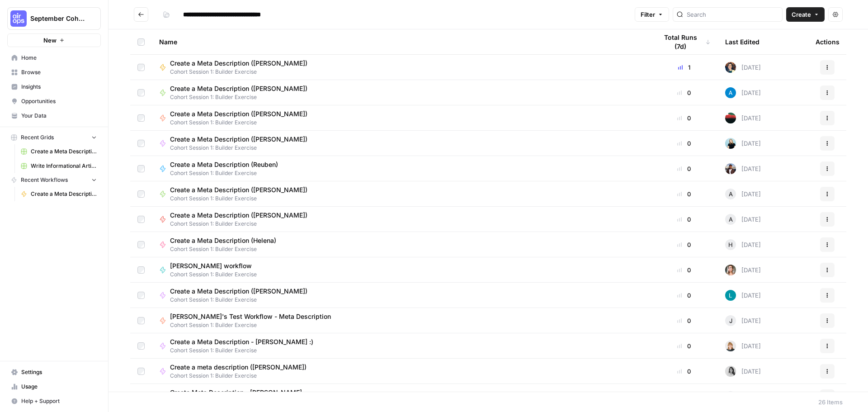 The width and height of the screenshot is (868, 412). I want to click on a: Write Informational Article, so click(59, 166).